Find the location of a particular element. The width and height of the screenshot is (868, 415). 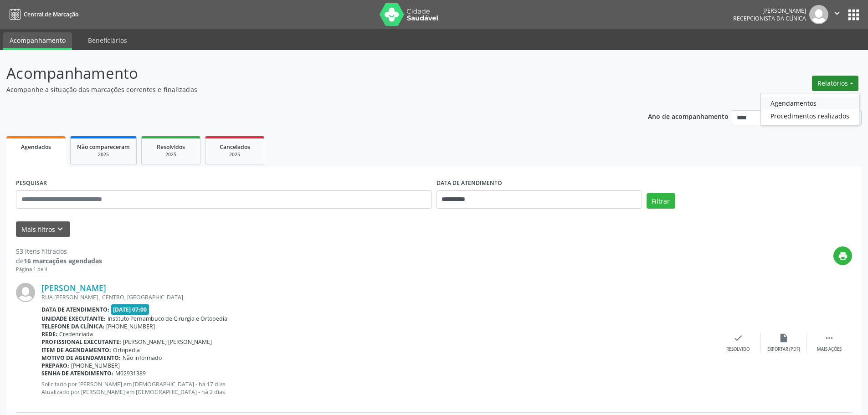

span: Central de Marcação is located at coordinates (51, 14).